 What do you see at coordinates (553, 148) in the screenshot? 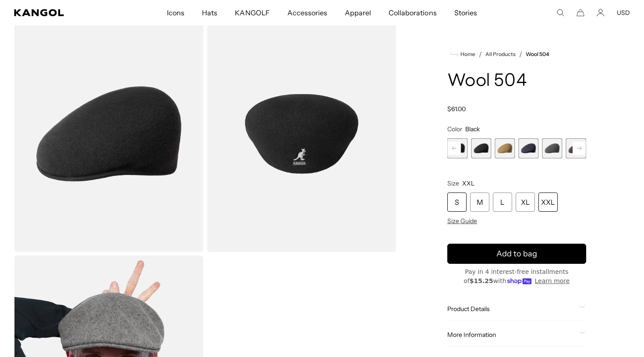
I see `label: Dark Flannel` at bounding box center [553, 148].